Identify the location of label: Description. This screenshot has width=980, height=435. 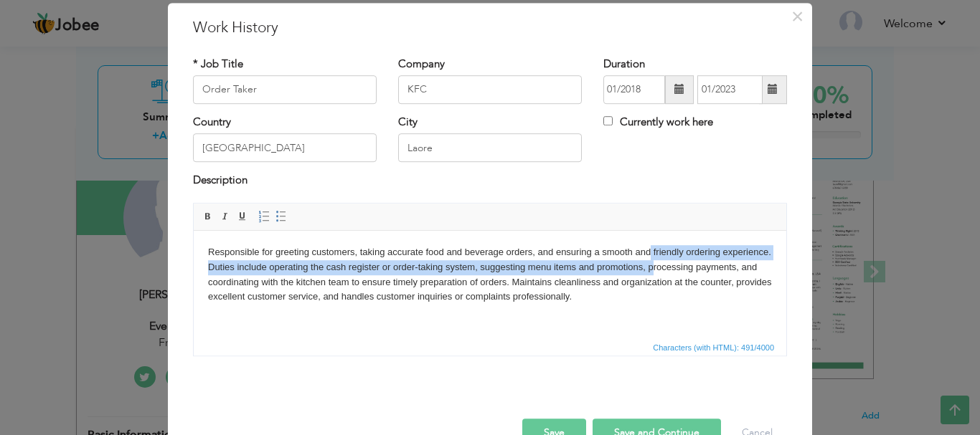
(220, 181).